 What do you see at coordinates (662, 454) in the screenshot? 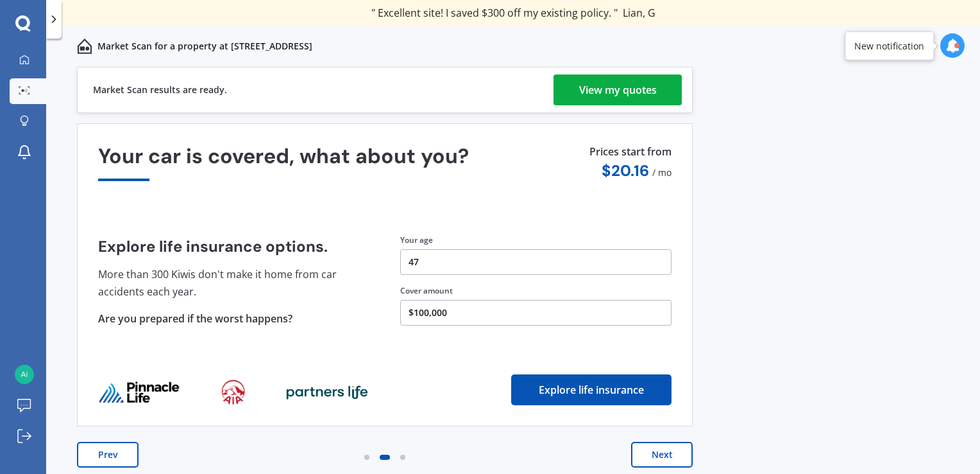
I see `button: Next` at bounding box center [662, 454].